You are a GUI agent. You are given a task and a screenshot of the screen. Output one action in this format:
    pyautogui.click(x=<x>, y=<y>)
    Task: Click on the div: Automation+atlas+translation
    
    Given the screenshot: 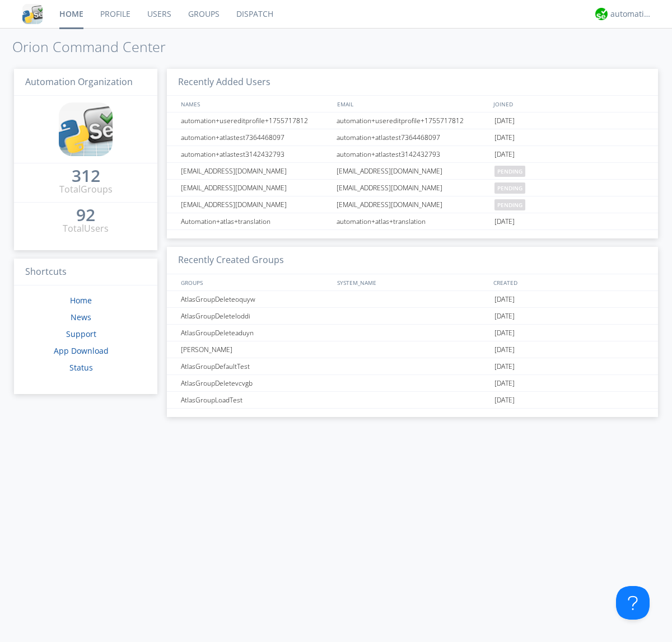 What is the action you would take?
    pyautogui.click(x=255, y=221)
    